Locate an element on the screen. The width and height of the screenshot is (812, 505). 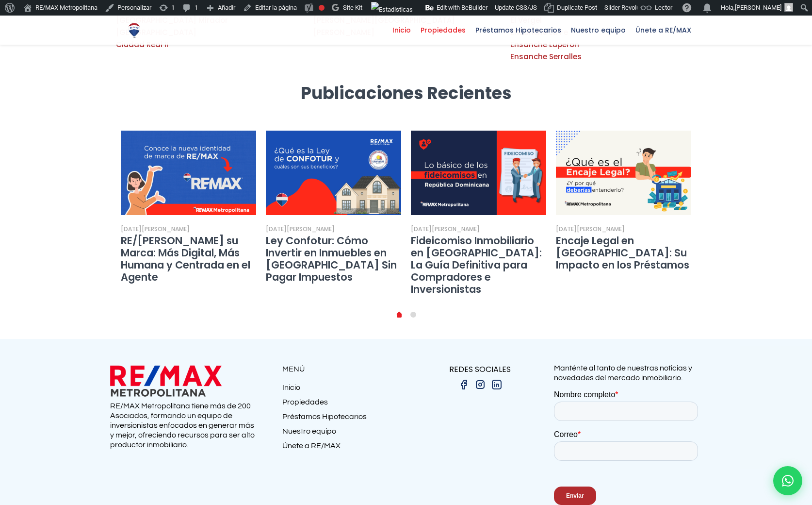
a: Fideicomiso Inmobiliario en República Dominicana: La Guía Definitiva para Compradores e Inversion... is located at coordinates (478, 173).